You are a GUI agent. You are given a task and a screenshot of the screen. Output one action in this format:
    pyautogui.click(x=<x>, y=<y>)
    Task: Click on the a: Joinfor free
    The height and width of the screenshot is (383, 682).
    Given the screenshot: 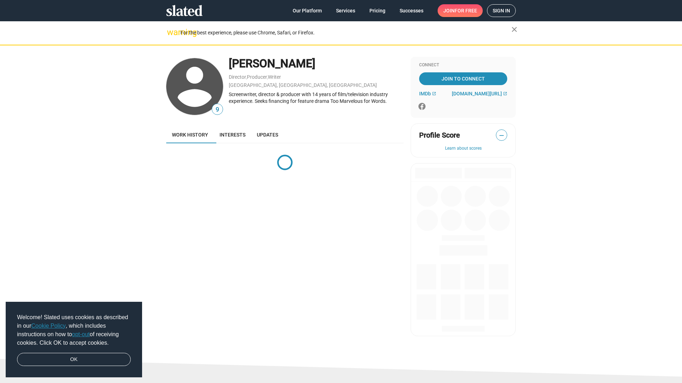 What is the action you would take?
    pyautogui.click(x=460, y=11)
    